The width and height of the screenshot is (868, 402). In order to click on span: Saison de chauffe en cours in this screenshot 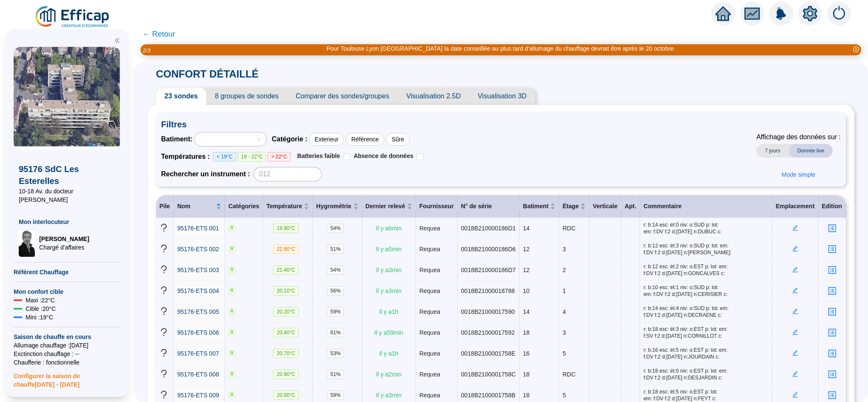, I will do `click(67, 337)`.